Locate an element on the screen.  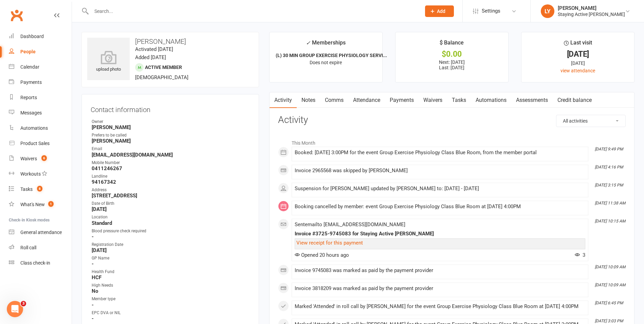
span: 6 is located at coordinates (44, 158).